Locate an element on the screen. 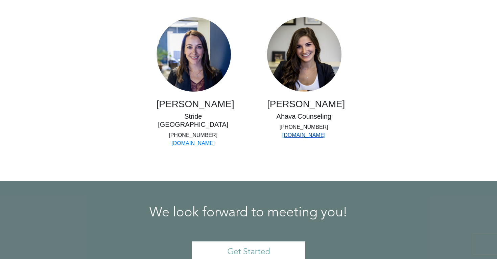 This screenshot has height=259, width=497. img: meg_headshot-e1643859976888.png is located at coordinates (194, 54).